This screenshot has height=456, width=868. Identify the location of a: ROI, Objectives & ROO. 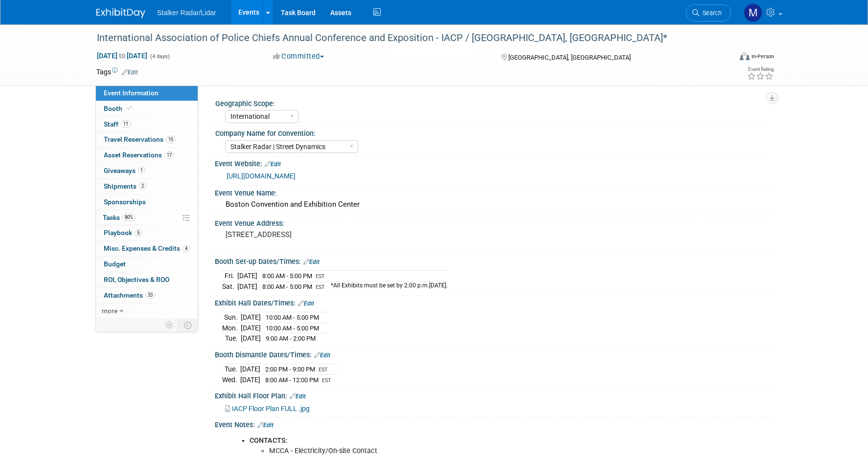
(147, 280).